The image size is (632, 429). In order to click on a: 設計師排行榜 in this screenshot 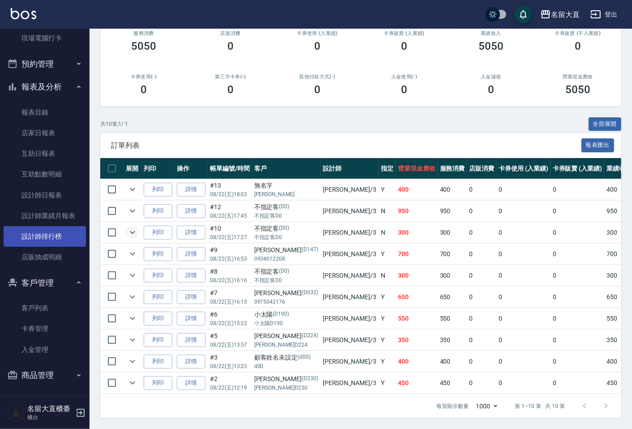, I will do `click(45, 236)`.